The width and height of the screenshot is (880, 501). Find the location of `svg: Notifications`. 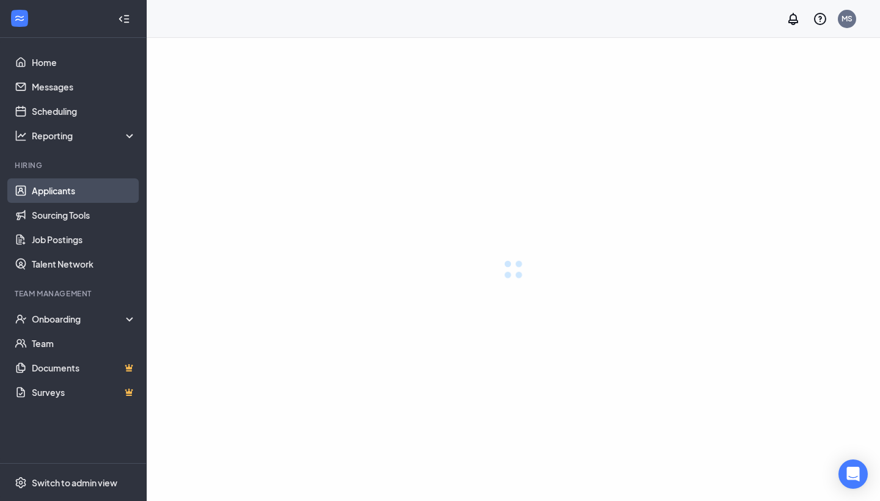

svg: Notifications is located at coordinates (793, 19).